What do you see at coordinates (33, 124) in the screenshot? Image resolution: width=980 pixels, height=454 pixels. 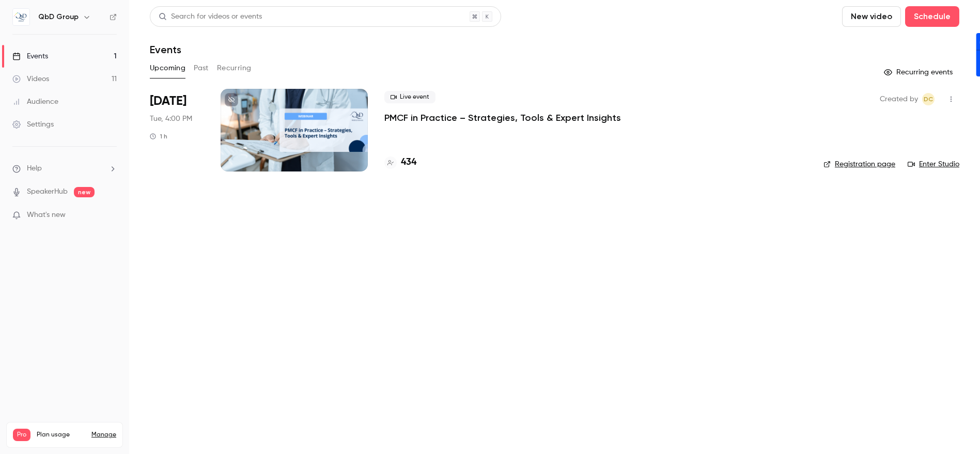 I see `div: Settings` at bounding box center [33, 124].